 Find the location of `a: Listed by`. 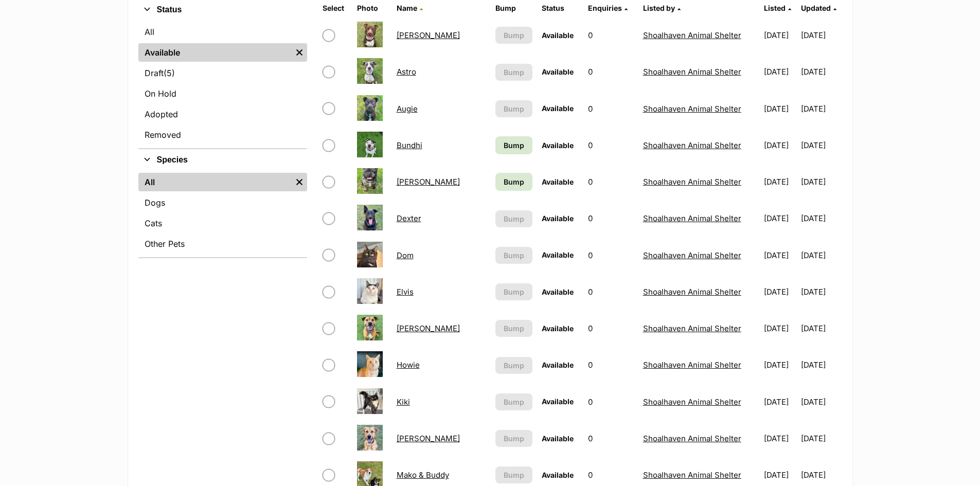

a: Listed by is located at coordinates (661, 8).